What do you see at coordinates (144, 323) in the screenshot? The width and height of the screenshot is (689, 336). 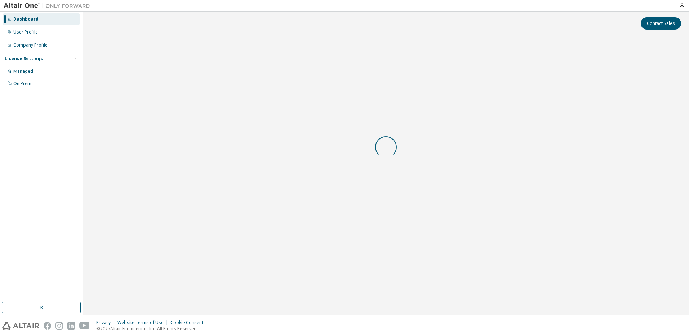 I see `div: Website Terms of Use` at bounding box center [144, 323].